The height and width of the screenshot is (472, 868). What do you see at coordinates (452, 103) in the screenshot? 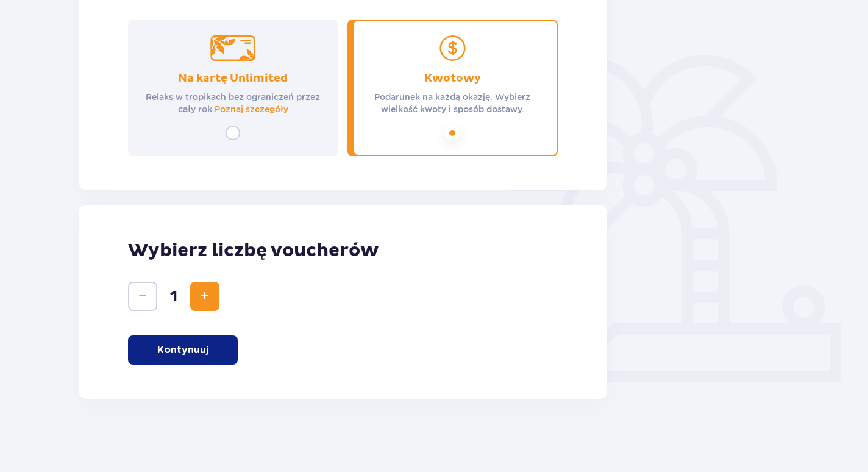
I see `p: Podarunek na każdą okazję. Wybierz wielkość kwoty i sposób dostawy.` at bounding box center [452, 103].